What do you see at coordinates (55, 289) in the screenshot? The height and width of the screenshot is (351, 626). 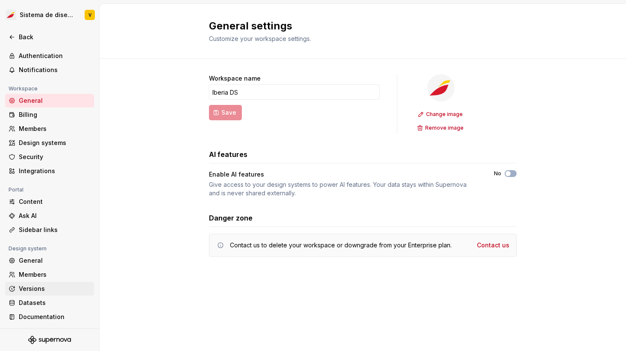 I see `div: Versions` at bounding box center [55, 289].